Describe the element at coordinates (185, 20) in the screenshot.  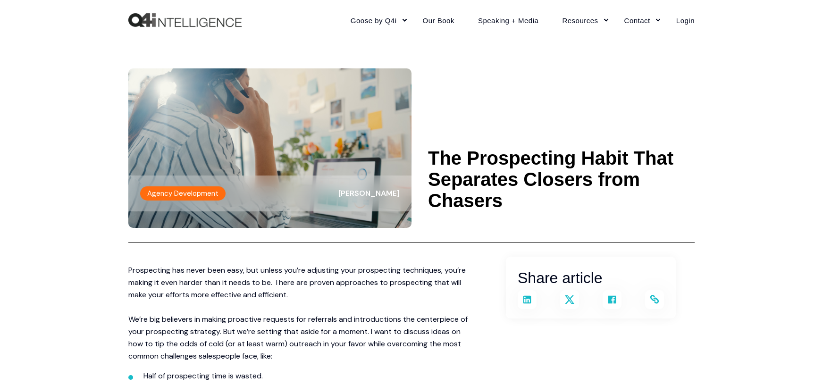
I see `a: Back to Home` at that location.